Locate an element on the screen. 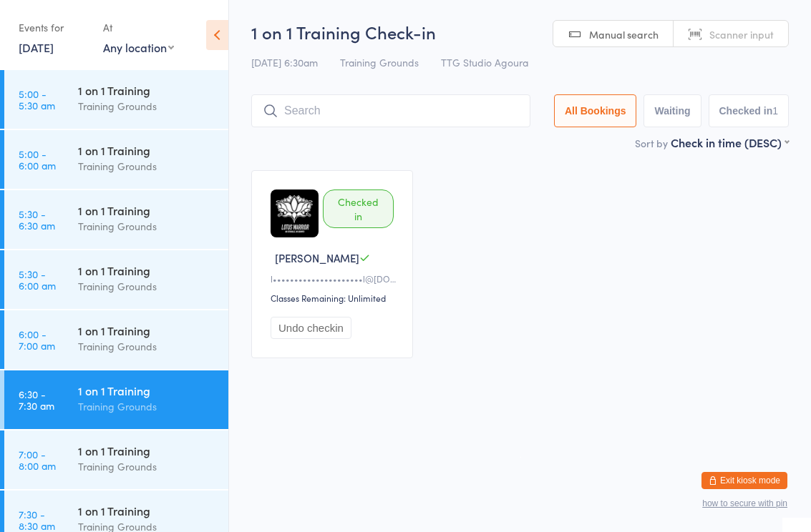 This screenshot has height=532, width=811. div: Any location is located at coordinates (138, 47).